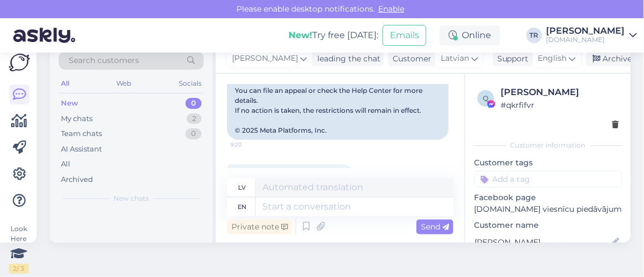 The height and width of the screenshot is (277, 644). I want to click on p: Facebook page, so click(547, 197).